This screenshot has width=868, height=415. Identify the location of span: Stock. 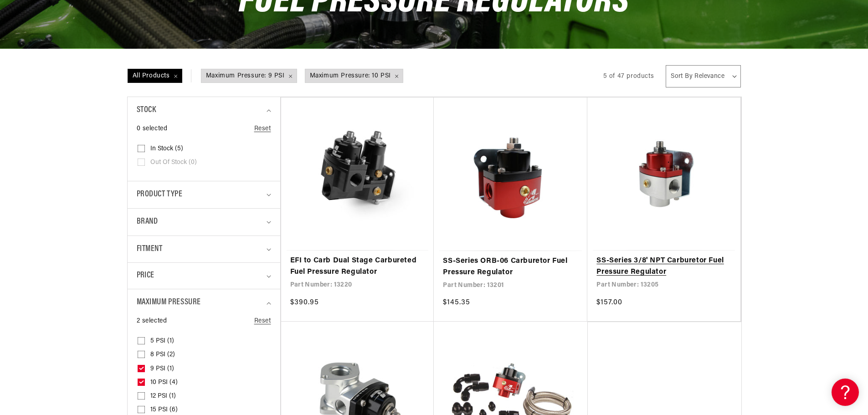
(147, 110).